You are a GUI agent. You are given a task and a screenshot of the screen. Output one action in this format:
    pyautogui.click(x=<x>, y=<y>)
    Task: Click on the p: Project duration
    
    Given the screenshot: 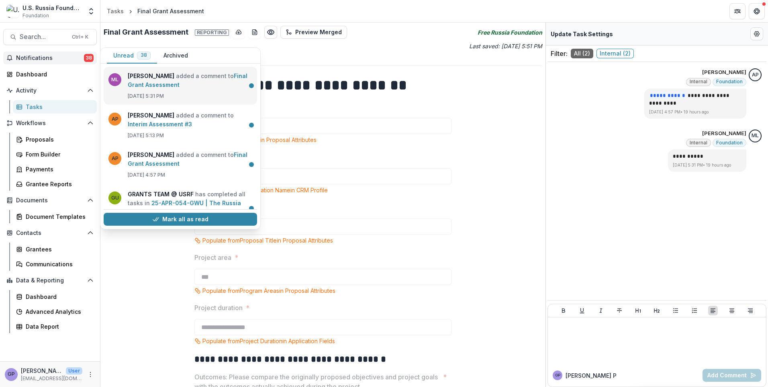 What is the action you would take?
    pyautogui.click(x=219, y=307)
    